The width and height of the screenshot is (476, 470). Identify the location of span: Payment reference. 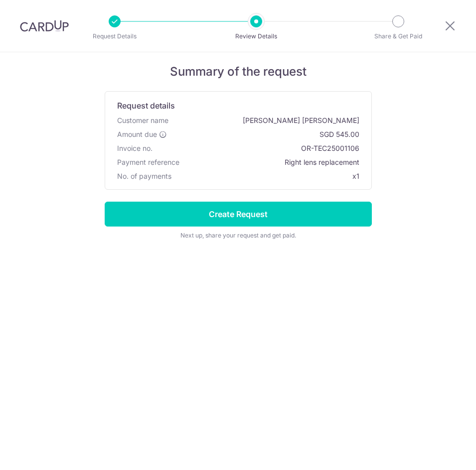
(148, 162).